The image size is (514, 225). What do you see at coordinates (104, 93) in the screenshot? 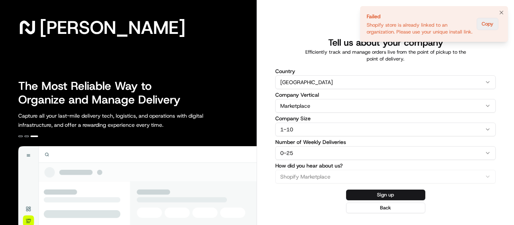
I see `h2: The Most Reliable Way to Organize and Manage Delivery` at bounding box center [104, 93].